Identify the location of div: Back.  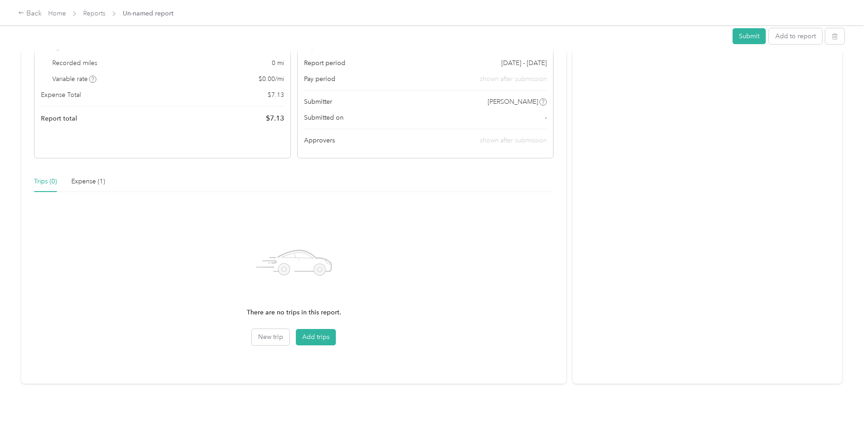
(30, 14).